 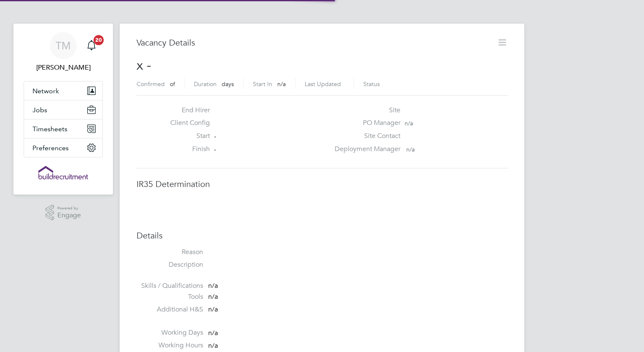 I want to click on h3: Vacancy Details, so click(x=310, y=43).